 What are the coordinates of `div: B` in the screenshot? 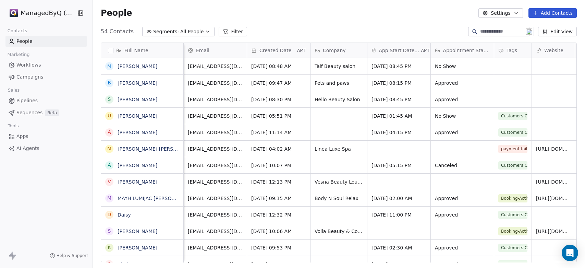 It's located at (109, 83).